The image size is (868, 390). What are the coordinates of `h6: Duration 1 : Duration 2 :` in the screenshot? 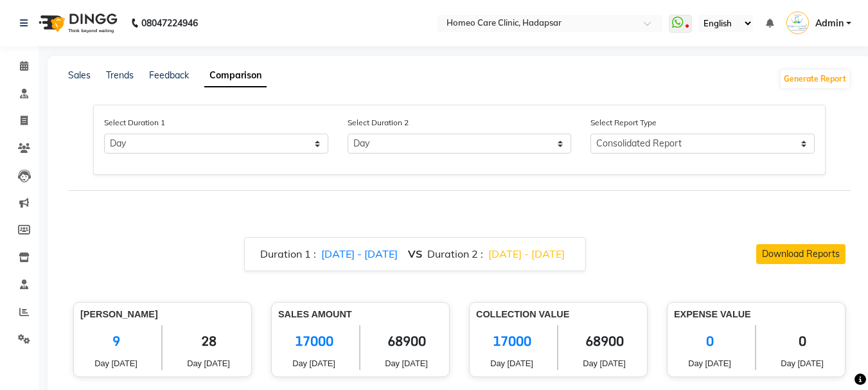 It's located at (415, 254).